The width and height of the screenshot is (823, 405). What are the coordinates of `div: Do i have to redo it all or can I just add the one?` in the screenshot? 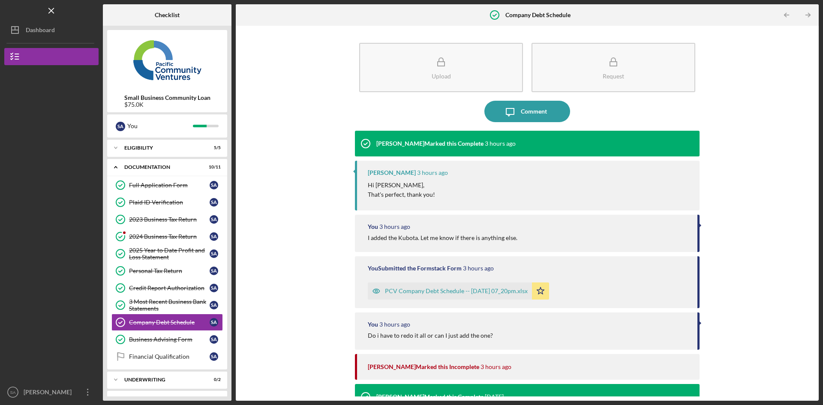 It's located at (430, 335).